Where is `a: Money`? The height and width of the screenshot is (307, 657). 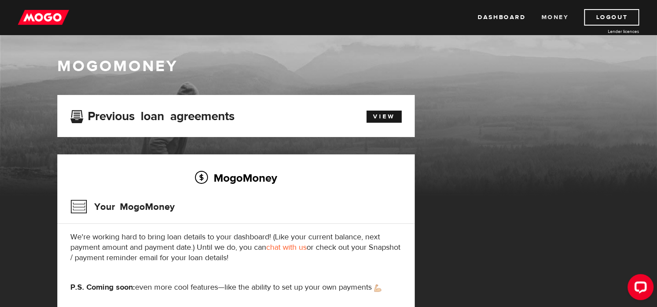
a: Money is located at coordinates (555, 17).